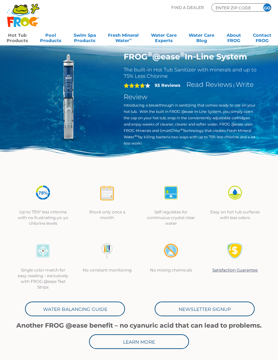 The height and width of the screenshot is (360, 278). What do you see at coordinates (202, 37) in the screenshot?
I see `a: Water CareBlog` at bounding box center [202, 37].